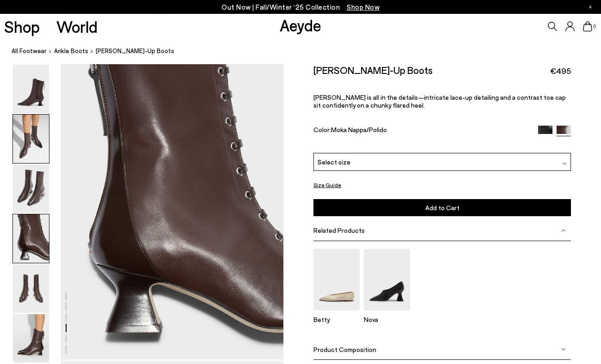  I want to click on a: All Footwear, so click(29, 51).